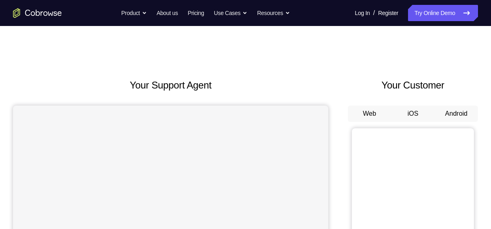  I want to click on a: Try Online Demo, so click(443, 13).